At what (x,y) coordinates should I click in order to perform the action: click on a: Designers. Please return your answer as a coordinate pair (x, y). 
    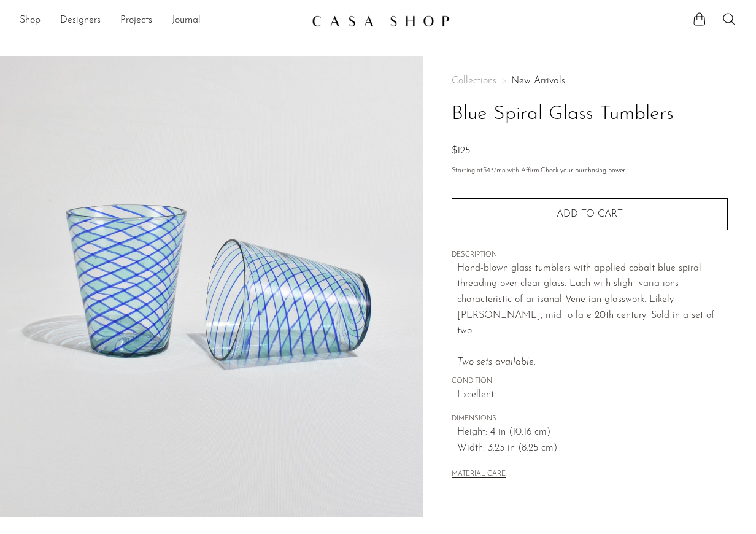
    Looking at the image, I should click on (81, 21).